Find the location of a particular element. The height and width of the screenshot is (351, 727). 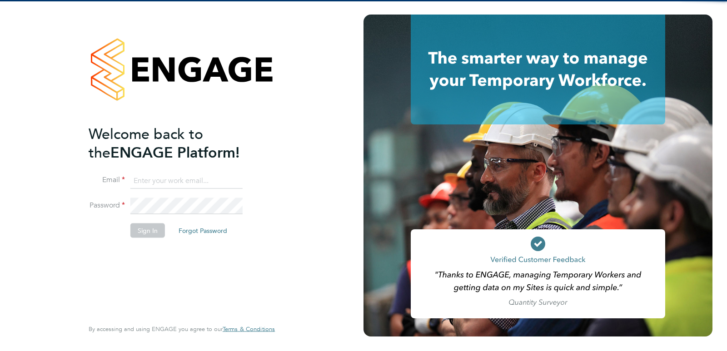

label: Password is located at coordinates (107, 205).